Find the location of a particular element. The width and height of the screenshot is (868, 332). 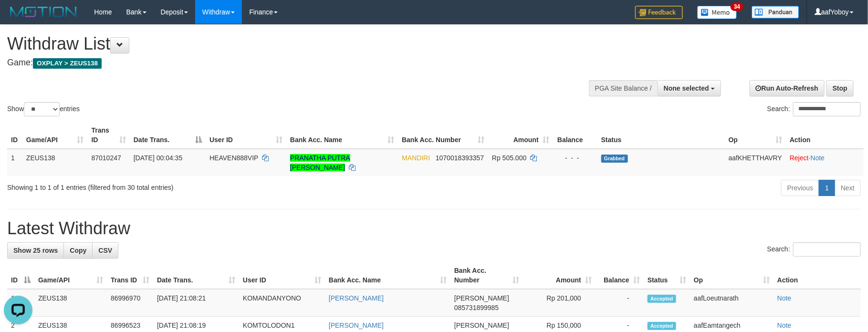

img: panduan.png is located at coordinates (776, 12).